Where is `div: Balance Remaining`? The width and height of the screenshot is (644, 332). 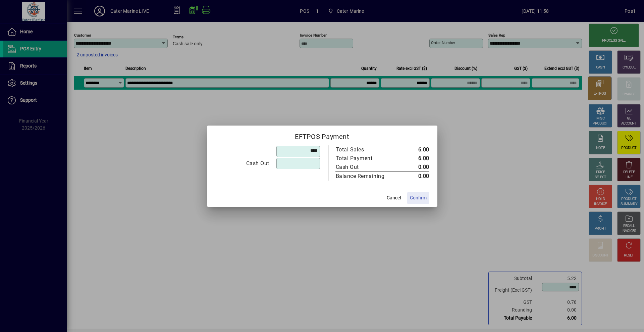
div: Balance Remaining is located at coordinates (364, 176).